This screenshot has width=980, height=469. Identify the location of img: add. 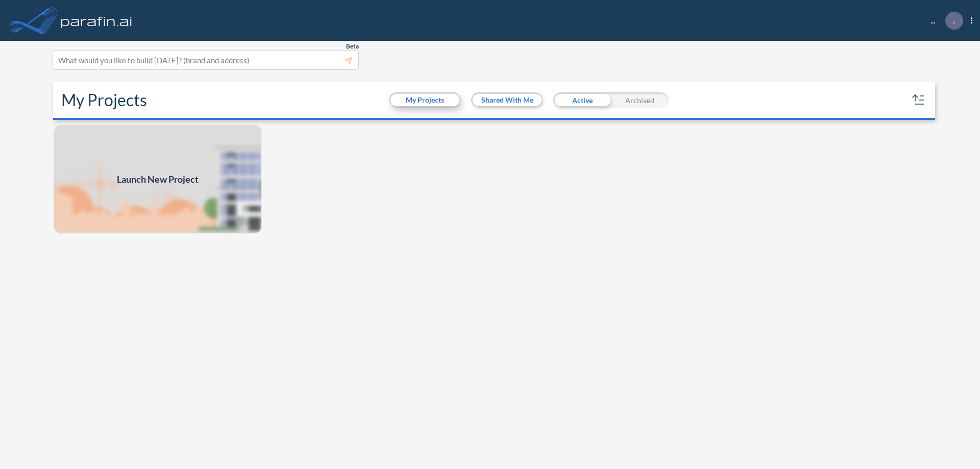
(157, 179).